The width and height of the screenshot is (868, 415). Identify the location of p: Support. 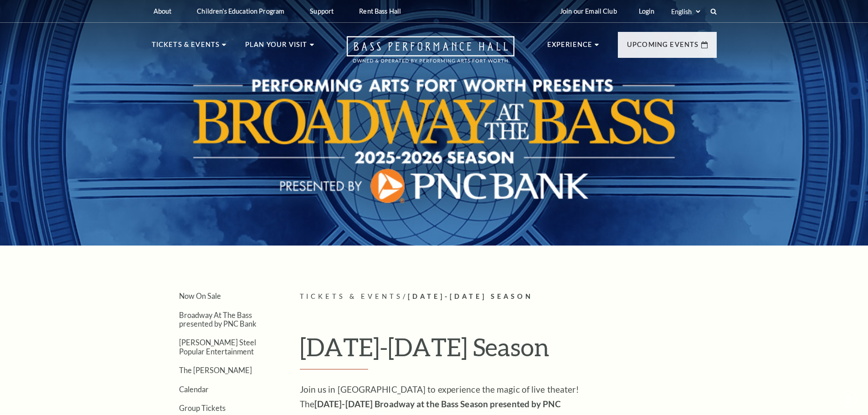
(322, 11).